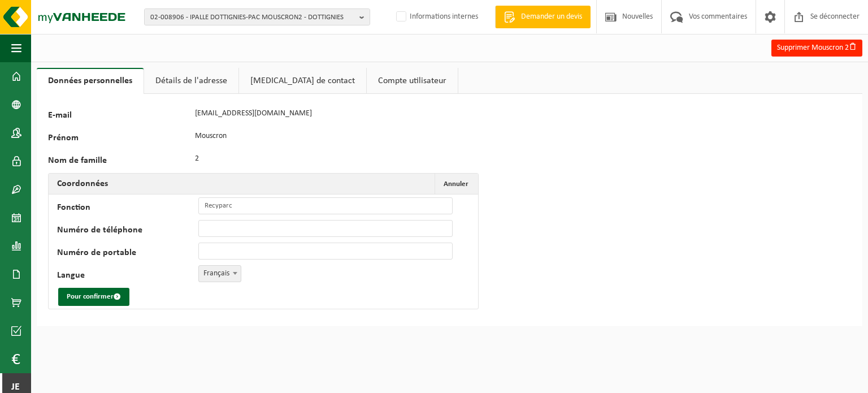 Image resolution: width=868 pixels, height=393 pixels. Describe the element at coordinates (552, 17) in the screenshot. I see `font: Demander un devis` at that location.